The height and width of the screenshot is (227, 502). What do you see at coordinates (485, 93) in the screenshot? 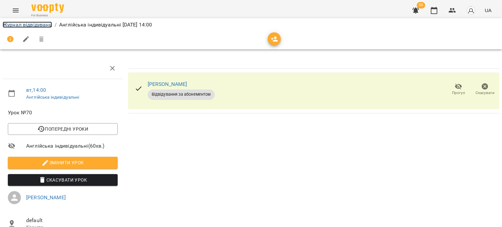
I see `span: Скасувати` at bounding box center [485, 93].